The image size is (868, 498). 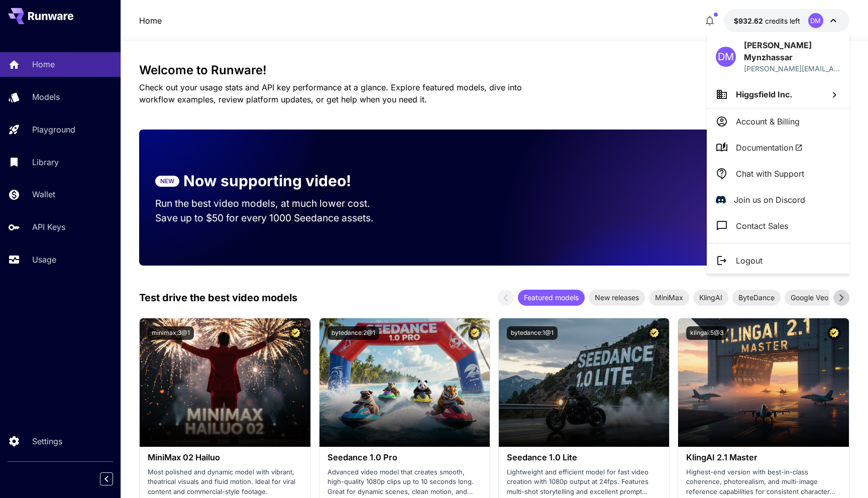 What do you see at coordinates (749, 261) in the screenshot?
I see `p: Logout` at bounding box center [749, 261].